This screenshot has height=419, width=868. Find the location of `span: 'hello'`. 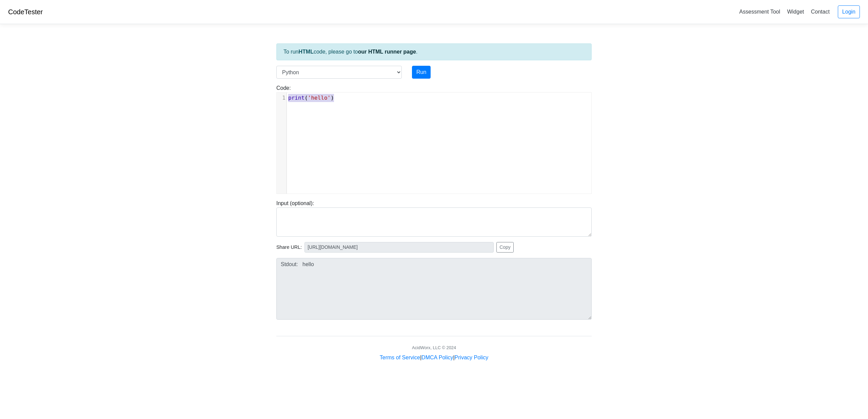

span: 'hello' is located at coordinates (319, 98).